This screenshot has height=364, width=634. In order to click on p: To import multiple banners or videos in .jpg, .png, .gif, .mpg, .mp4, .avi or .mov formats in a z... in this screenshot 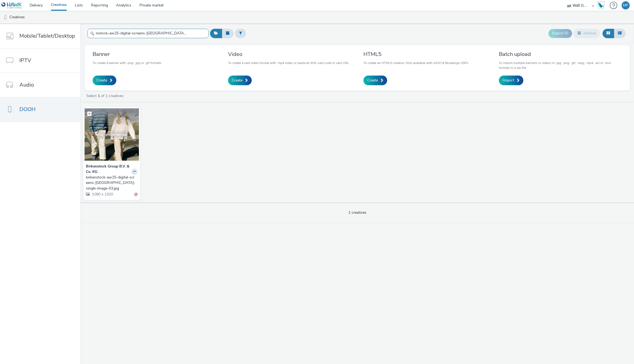, I will do `click(560, 65)`.